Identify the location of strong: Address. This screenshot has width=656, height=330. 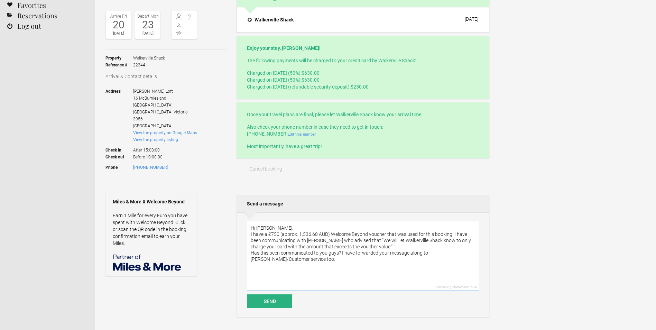
(119, 109).